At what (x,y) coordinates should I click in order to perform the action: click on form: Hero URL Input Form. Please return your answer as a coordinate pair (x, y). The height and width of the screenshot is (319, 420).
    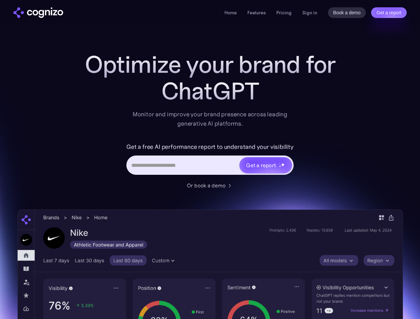
    Looking at the image, I should click on (210, 160).